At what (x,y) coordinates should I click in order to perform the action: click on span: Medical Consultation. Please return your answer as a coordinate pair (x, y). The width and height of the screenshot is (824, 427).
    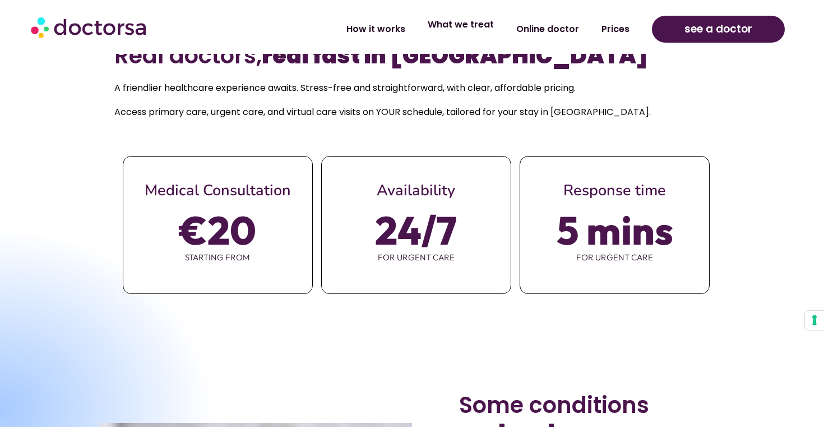
    Looking at the image, I should click on (217, 190).